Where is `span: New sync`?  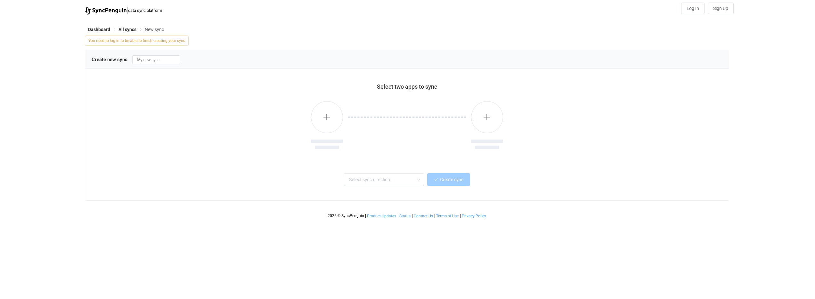 span: New sync is located at coordinates (154, 29).